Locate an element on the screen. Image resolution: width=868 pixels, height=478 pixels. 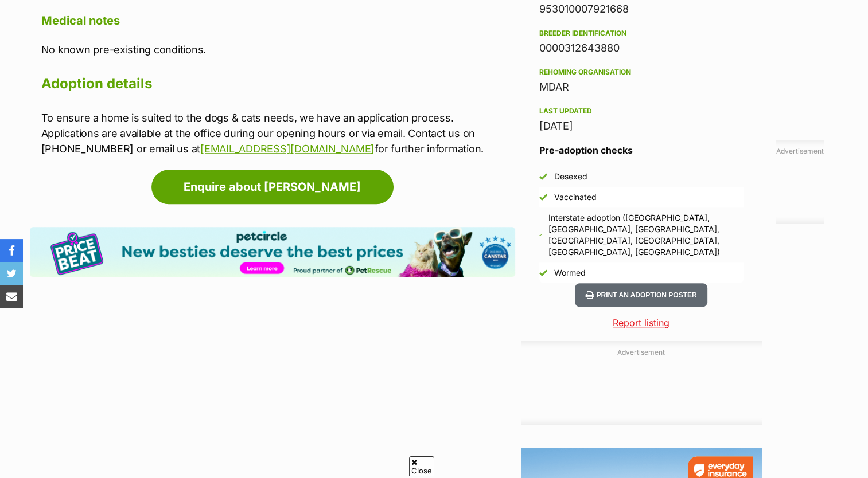
a: Report listing is located at coordinates (641, 323).